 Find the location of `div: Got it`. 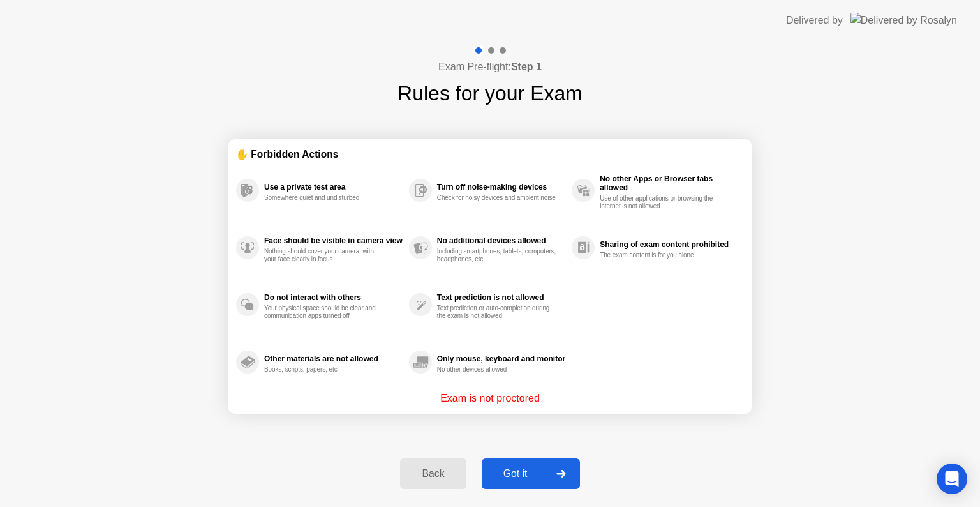

div: Got it is located at coordinates (515, 474).